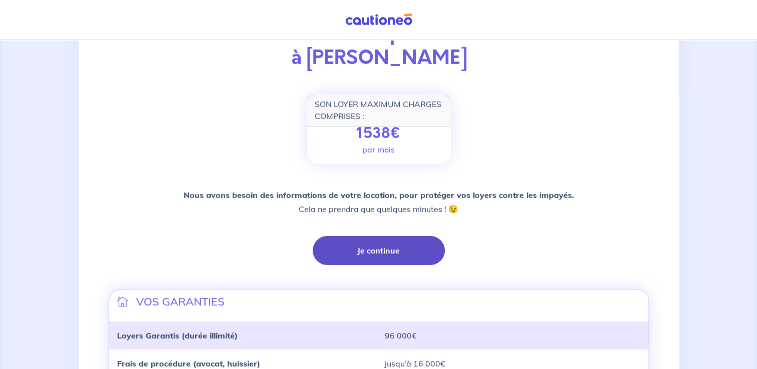 The height and width of the screenshot is (369, 757). Describe the element at coordinates (379, 195) in the screenshot. I see `strong: Nous avons besoin des informations de votre location, pour protéger vos loyers contre les impayés.` at that location.